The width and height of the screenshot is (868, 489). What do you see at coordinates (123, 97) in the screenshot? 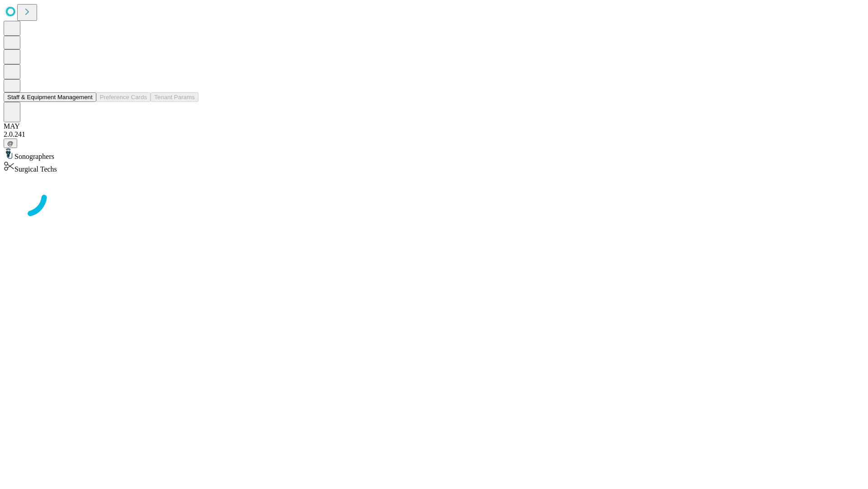
I see `button: Preference Cards` at bounding box center [123, 97].